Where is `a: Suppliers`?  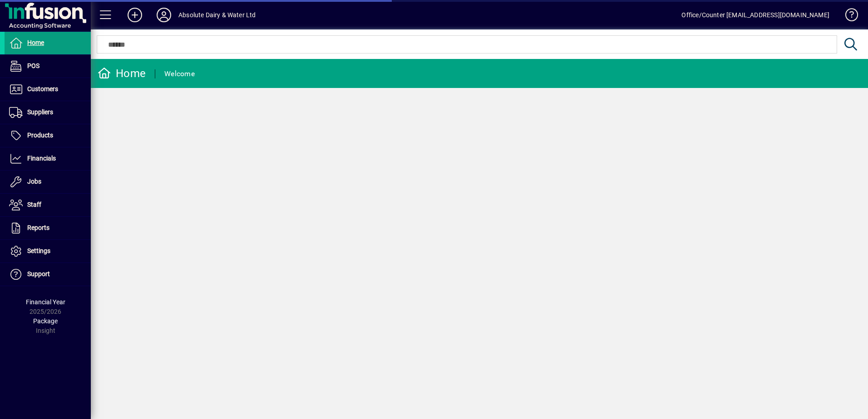
a: Suppliers is located at coordinates (48, 113).